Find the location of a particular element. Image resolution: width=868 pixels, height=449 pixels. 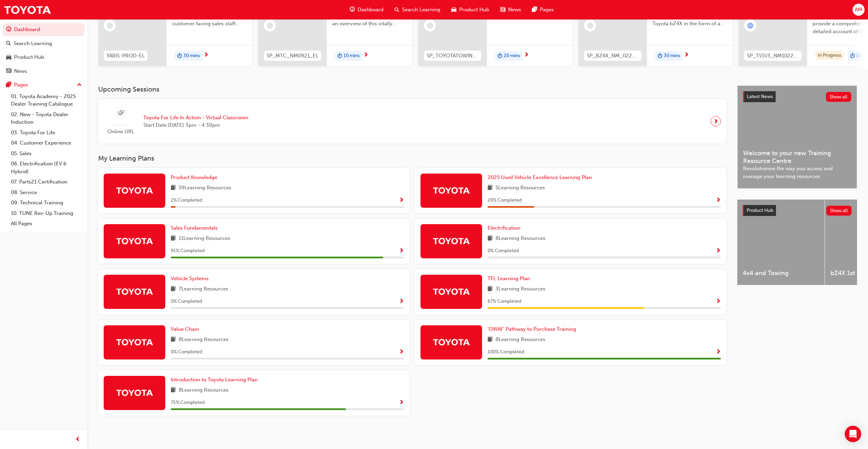

a: 4x4 and Towing is located at coordinates (781, 243).